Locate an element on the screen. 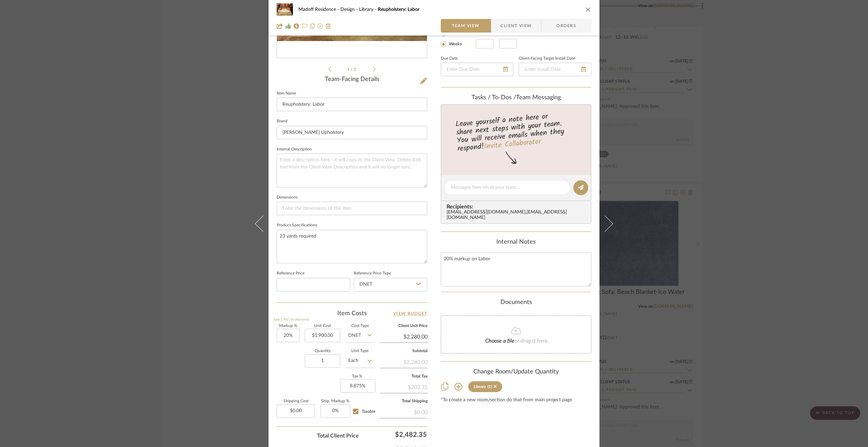  div: $202.35 is located at coordinates (404, 387).